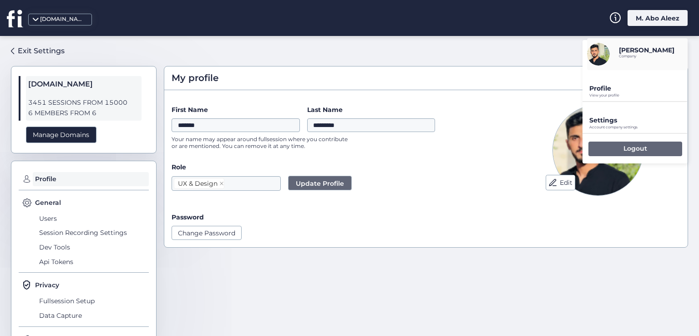 The image size is (699, 336). I want to click on span: Dev Tools, so click(93, 247).